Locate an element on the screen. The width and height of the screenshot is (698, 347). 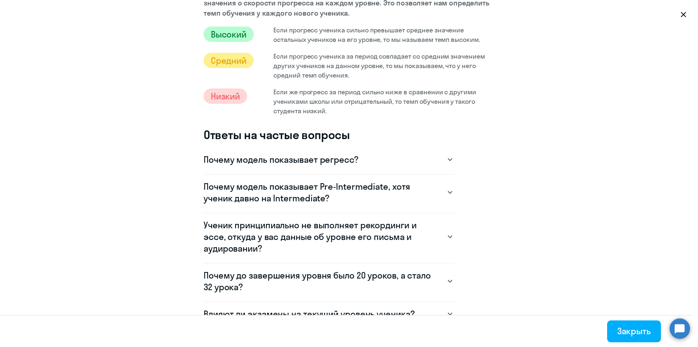
span: Высокий is located at coordinates (229, 34).